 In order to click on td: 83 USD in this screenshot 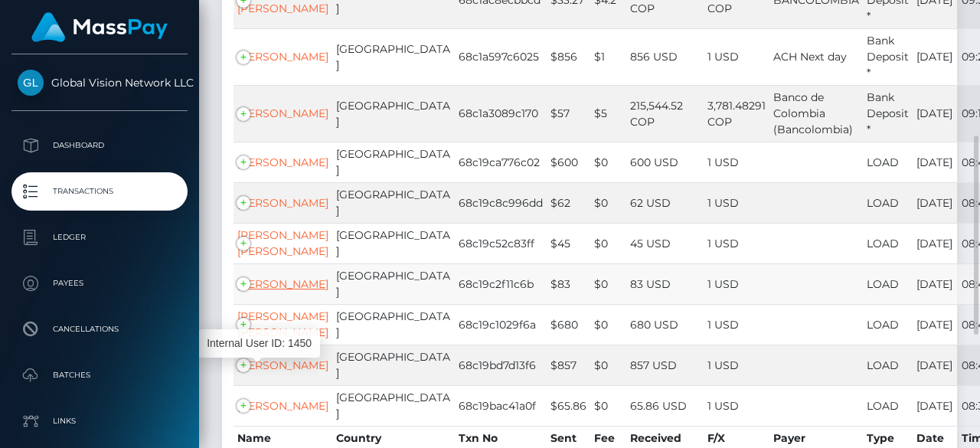, I will do `click(665, 283)`.